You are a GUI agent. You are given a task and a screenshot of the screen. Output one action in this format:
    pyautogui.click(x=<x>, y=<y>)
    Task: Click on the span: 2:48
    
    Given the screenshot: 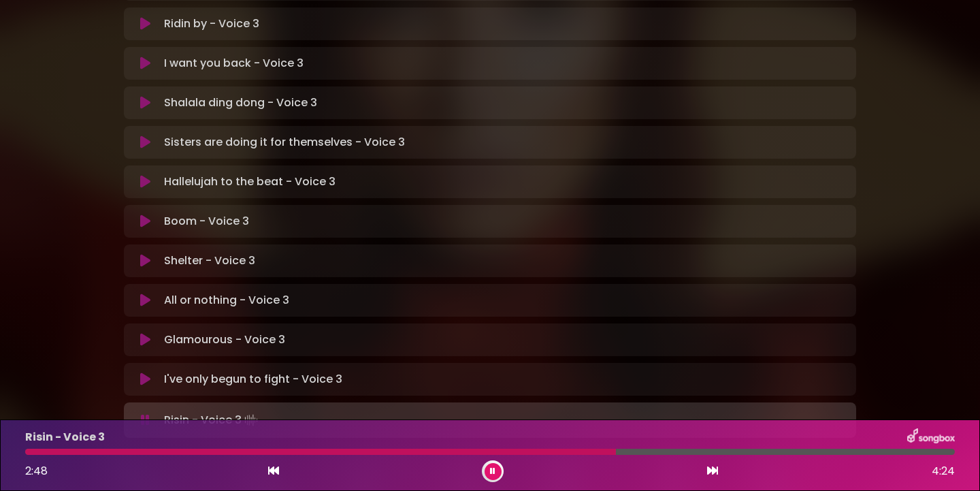 What is the action you would take?
    pyautogui.click(x=36, y=471)
    